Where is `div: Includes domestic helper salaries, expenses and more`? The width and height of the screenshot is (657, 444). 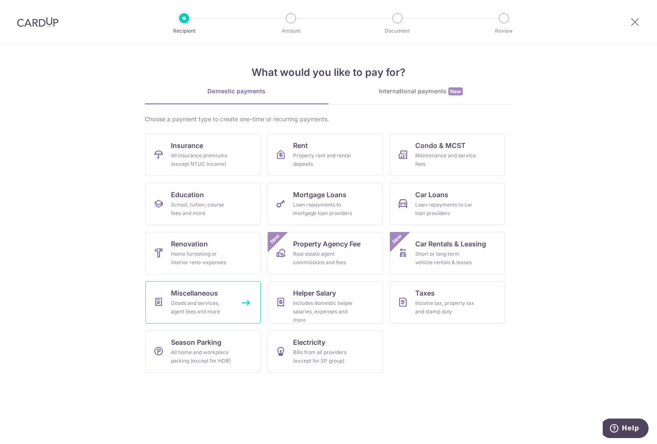
div: Includes domestic helper salaries, expenses and more is located at coordinates (323, 312).